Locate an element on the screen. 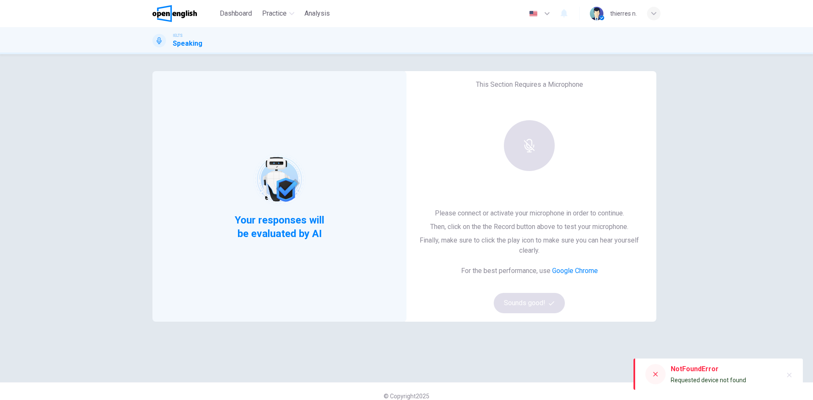 Image resolution: width=813 pixels, height=400 pixels. p: Then, click on the the Record button above to test your microphone. is located at coordinates (529, 227).